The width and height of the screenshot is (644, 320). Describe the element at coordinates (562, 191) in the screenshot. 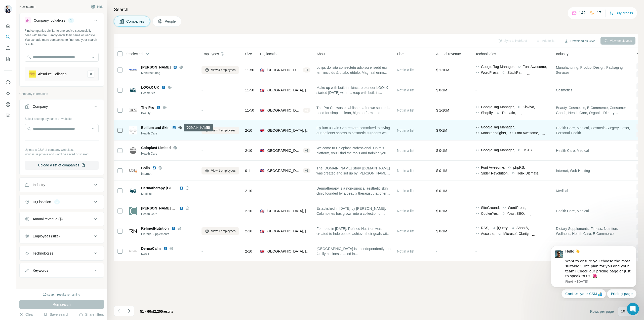

I see `span: Medical` at that location.